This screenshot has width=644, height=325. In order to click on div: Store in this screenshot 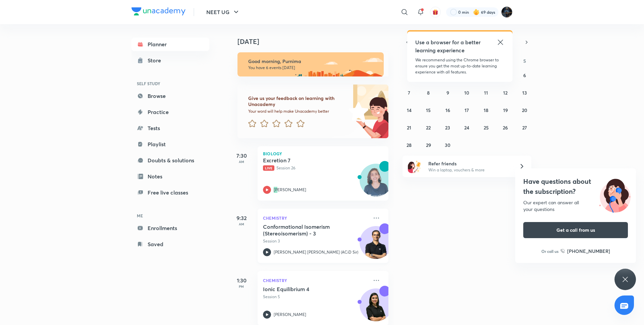, I will do `click(157, 60)`.